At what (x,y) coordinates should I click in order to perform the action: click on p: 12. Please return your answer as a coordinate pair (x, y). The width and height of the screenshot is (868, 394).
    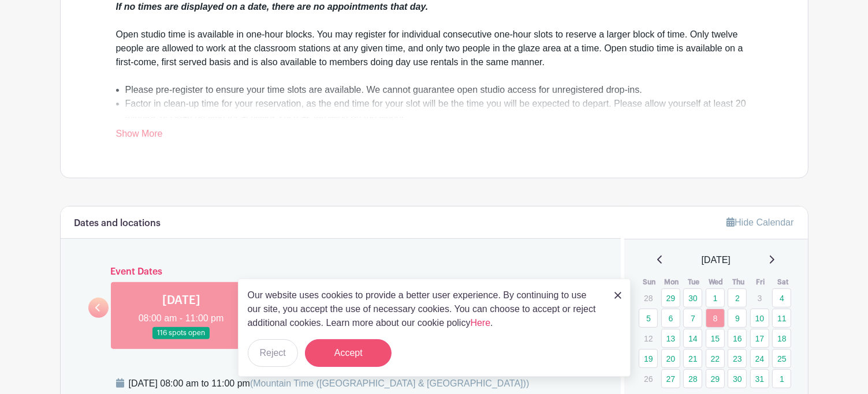
    Looking at the image, I should click on (648, 338).